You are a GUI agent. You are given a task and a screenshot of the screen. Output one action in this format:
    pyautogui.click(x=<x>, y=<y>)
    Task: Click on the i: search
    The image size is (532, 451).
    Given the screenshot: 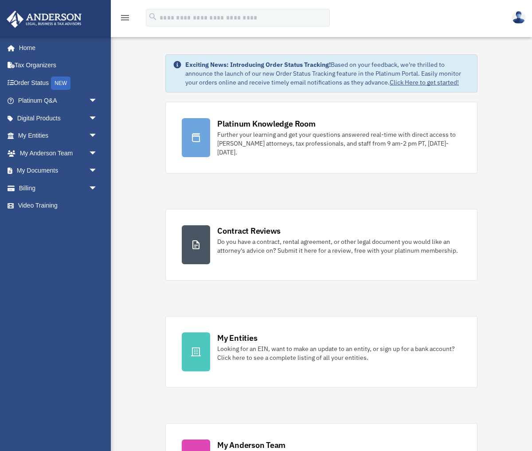 What is the action you would take?
    pyautogui.click(x=153, y=17)
    